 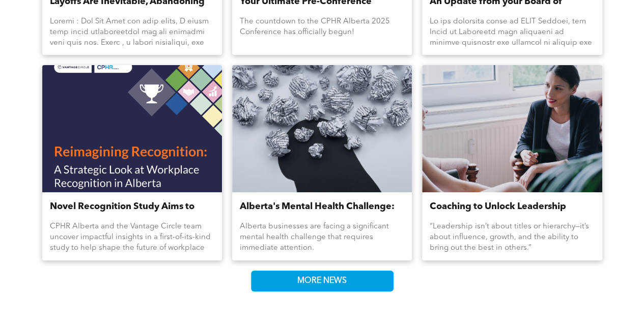 What do you see at coordinates (512, 207) in the screenshot?
I see `a: Coaching to Unlock Leadership Potential at Every Level` at bounding box center [512, 207].